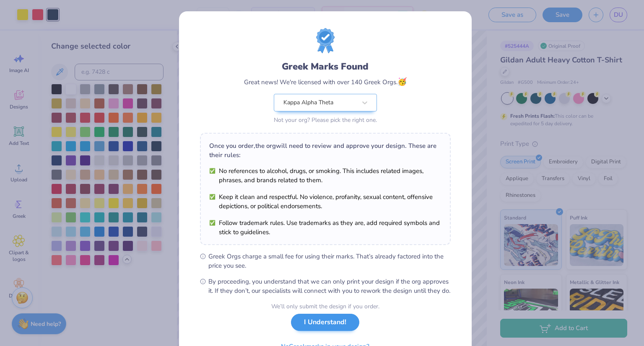 This screenshot has height=346, width=644. Describe the element at coordinates (326, 227) in the screenshot. I see `li: Follow trademark rules. Use trademarks as they are, add required symbols and stick to guidelines.` at that location.